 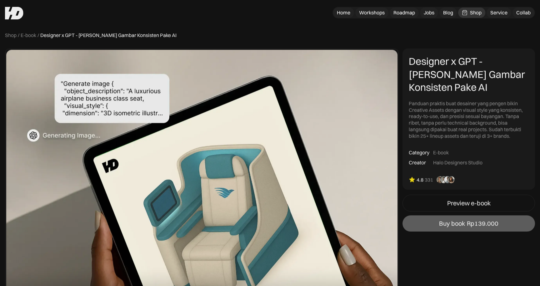 What do you see at coordinates (469, 203) in the screenshot?
I see `a: Preview e-book` at bounding box center [469, 203].